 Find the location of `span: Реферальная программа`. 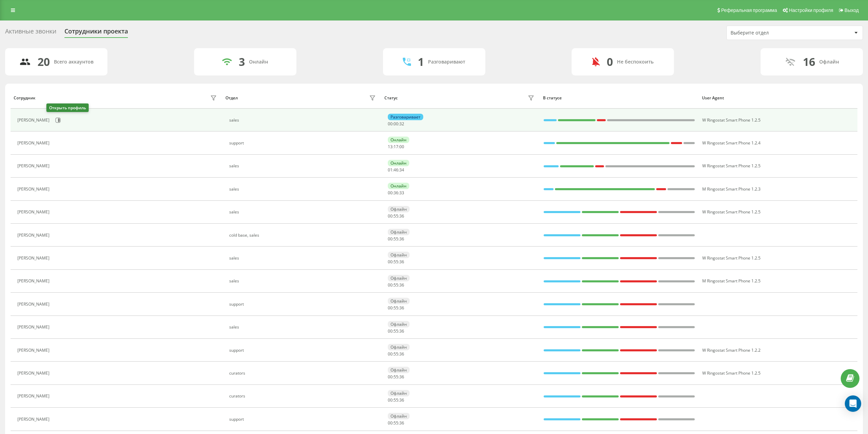

span: Реферальная программа is located at coordinates (749, 10).